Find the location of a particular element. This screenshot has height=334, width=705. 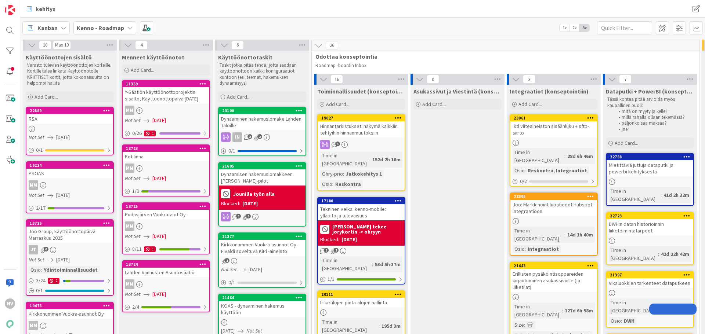

li: paljonko saa maksaa? is located at coordinates (653, 123).